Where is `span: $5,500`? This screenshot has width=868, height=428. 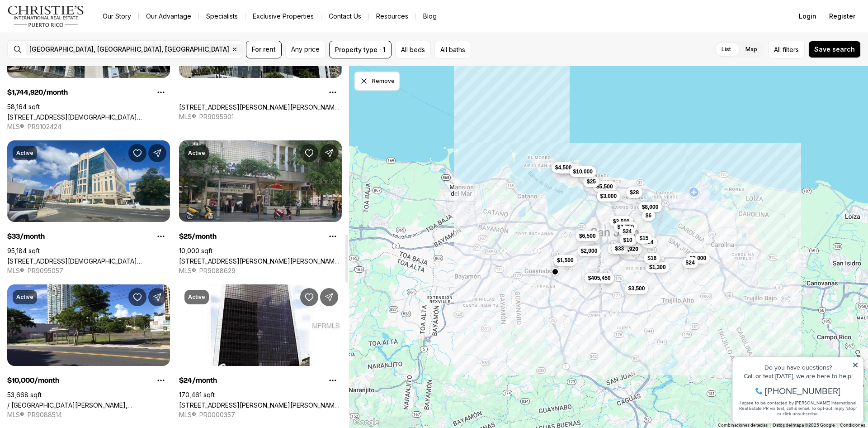
span: $5,500 is located at coordinates (605, 187).